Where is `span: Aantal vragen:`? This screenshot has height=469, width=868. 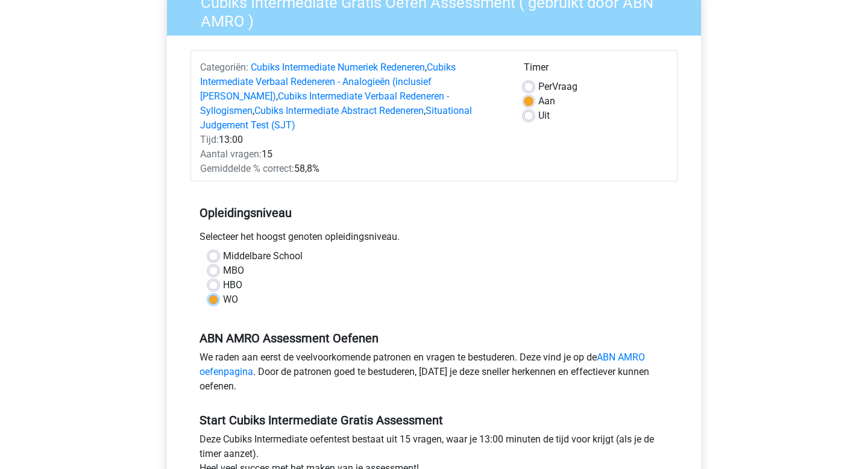
span: Aantal vragen: is located at coordinates (231, 154).